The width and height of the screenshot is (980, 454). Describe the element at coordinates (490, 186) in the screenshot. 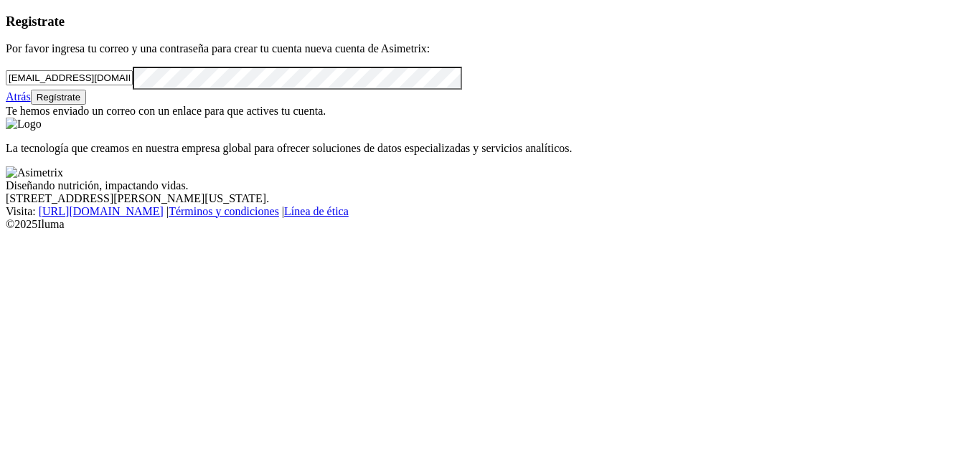

I see `div: Diseñando nutrición, impactando vidas.` at that location.